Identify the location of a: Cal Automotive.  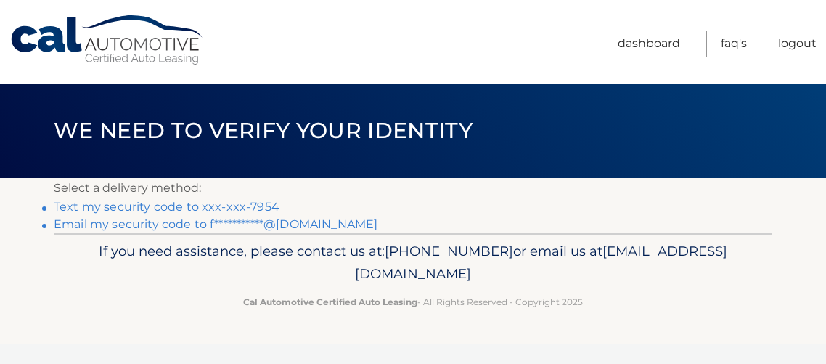
(107, 40).